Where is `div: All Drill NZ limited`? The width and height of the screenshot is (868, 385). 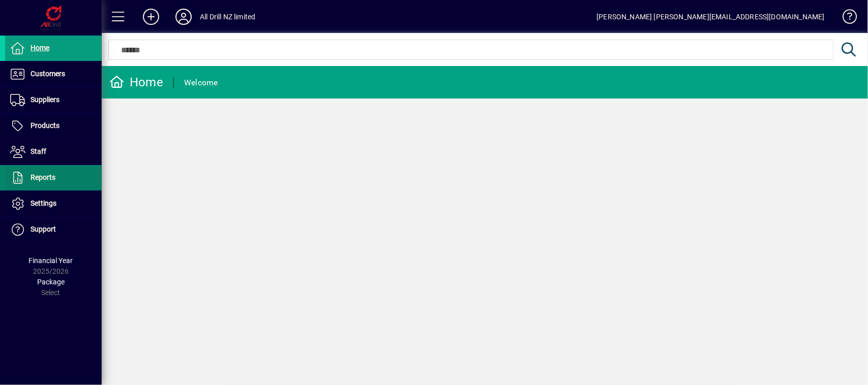
div: All Drill NZ limited is located at coordinates (228, 16).